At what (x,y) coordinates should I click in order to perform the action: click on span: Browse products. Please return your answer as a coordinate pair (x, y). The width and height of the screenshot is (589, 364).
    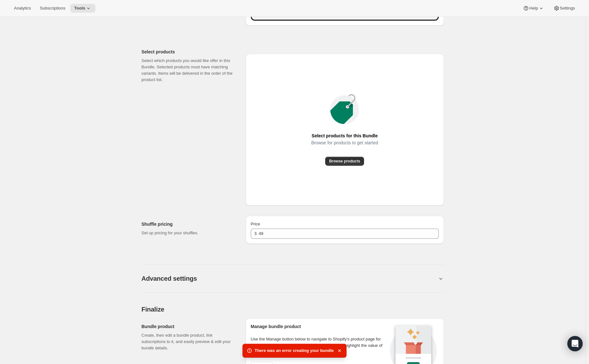
    Looking at the image, I should click on (345, 161).